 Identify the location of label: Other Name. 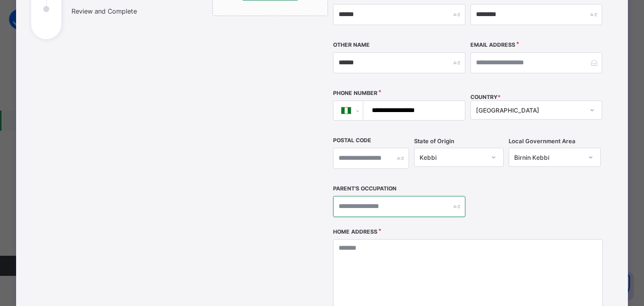
(351, 44).